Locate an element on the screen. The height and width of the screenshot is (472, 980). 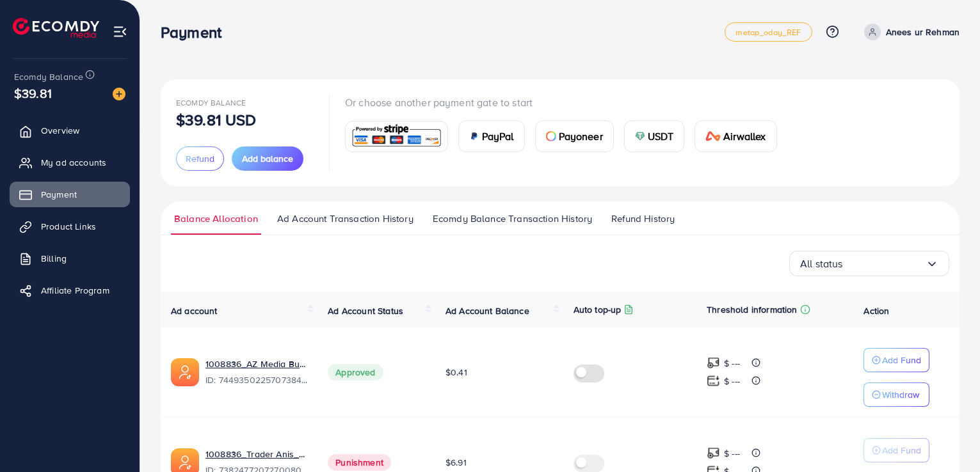
span: PayPal is located at coordinates (498, 136).